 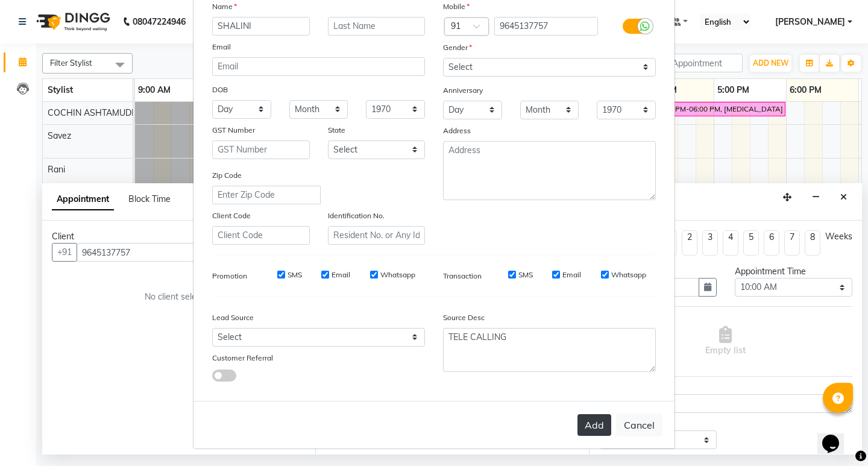 What do you see at coordinates (266, 194) in the screenshot?
I see `input: Enter Zip Code` at bounding box center [266, 194].